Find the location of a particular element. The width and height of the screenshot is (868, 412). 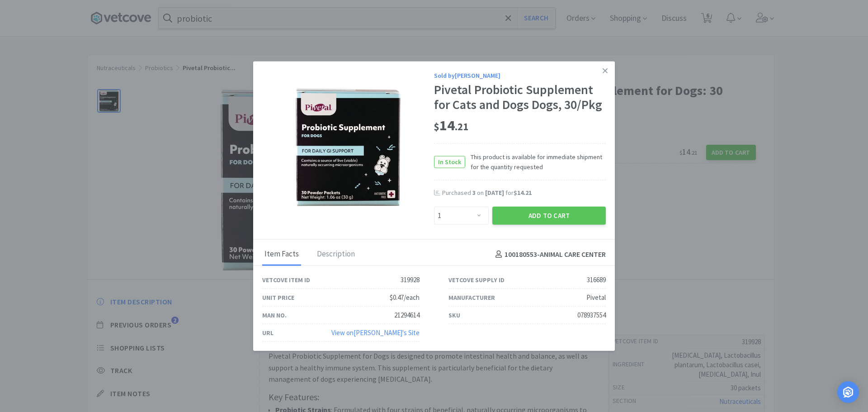

h4: 100180553 - ANIMAL CARE CENTER is located at coordinates (549, 254).